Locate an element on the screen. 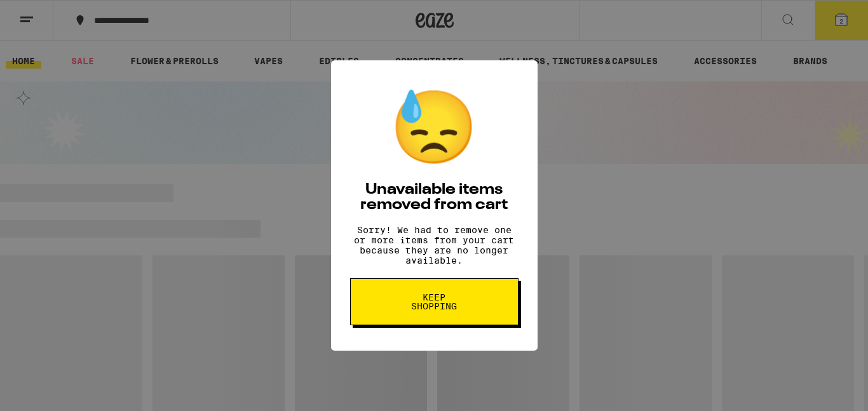 The height and width of the screenshot is (411, 868). span: Keep Shopping is located at coordinates (434, 302).